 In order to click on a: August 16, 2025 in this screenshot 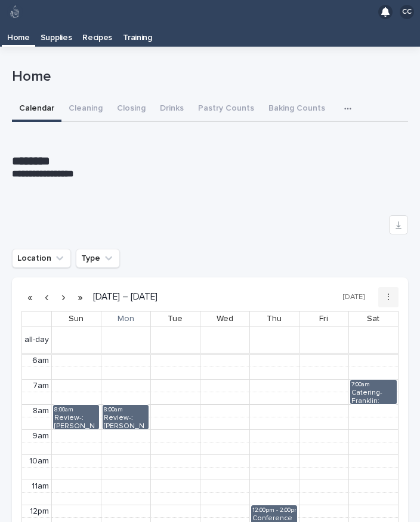, I will do `click(373, 318)`.